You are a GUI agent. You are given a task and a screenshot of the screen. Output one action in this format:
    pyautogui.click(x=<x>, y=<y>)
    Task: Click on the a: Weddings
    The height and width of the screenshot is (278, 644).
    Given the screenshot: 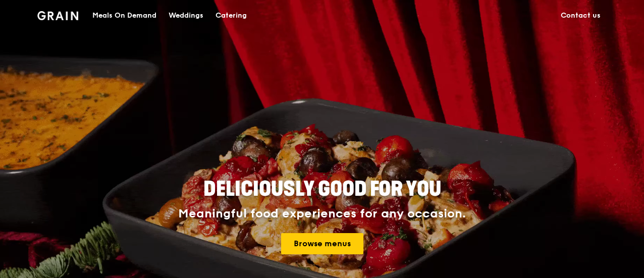 What is the action you would take?
    pyautogui.click(x=186, y=16)
    